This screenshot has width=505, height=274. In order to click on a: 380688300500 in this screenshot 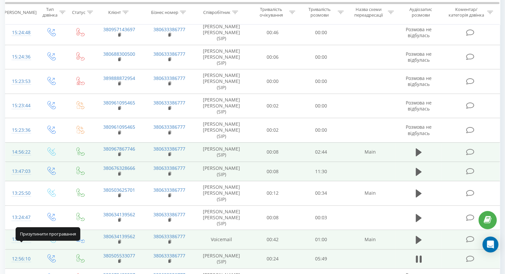, I will do `click(119, 54)`.